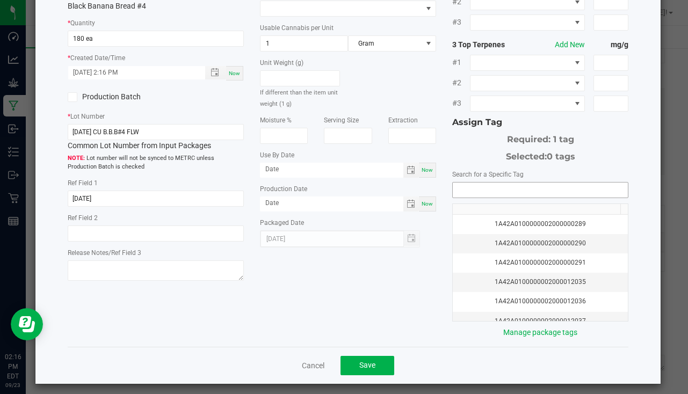  I want to click on div: Selected:, so click(541, 155).